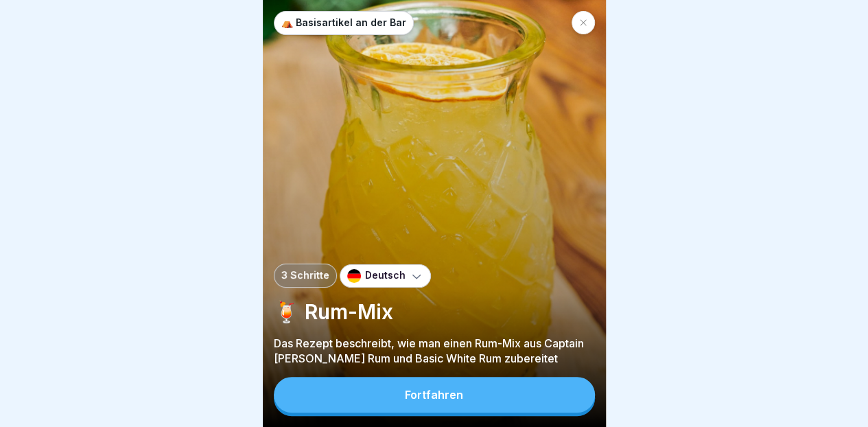 The image size is (868, 427). What do you see at coordinates (434, 394) in the screenshot?
I see `button: Fortfahren` at bounding box center [434, 394].